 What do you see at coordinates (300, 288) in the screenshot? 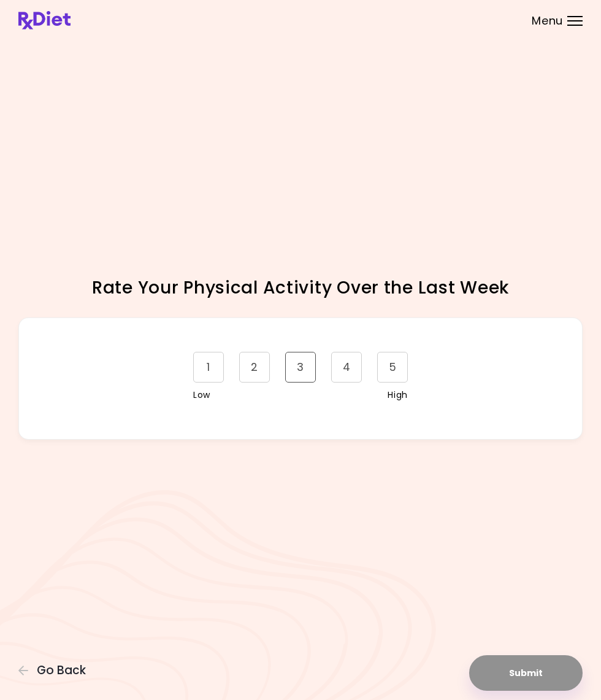
I see `h2: Rate Your Physical Activity Over the Last Week` at bounding box center [300, 288].